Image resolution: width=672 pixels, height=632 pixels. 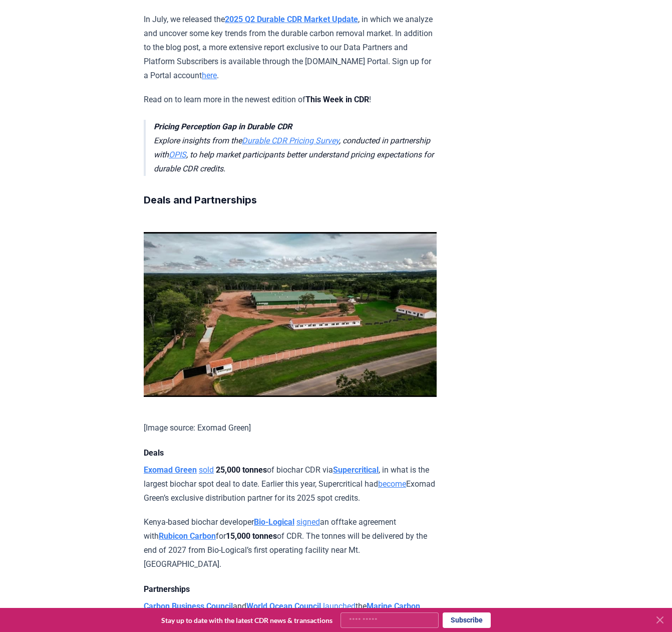 What do you see at coordinates (251, 536) in the screenshot?
I see `strong: 15,000 tonnes` at bounding box center [251, 536].